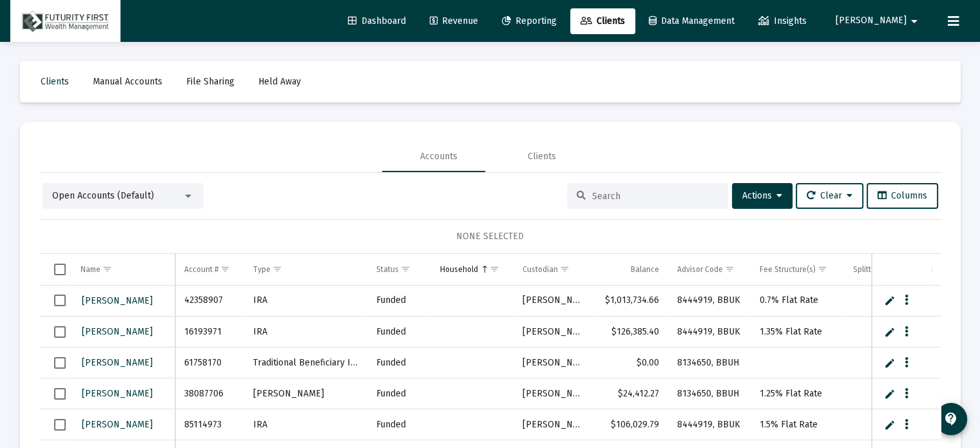 The height and width of the screenshot is (448, 980). I want to click on input: Search, so click(655, 196).